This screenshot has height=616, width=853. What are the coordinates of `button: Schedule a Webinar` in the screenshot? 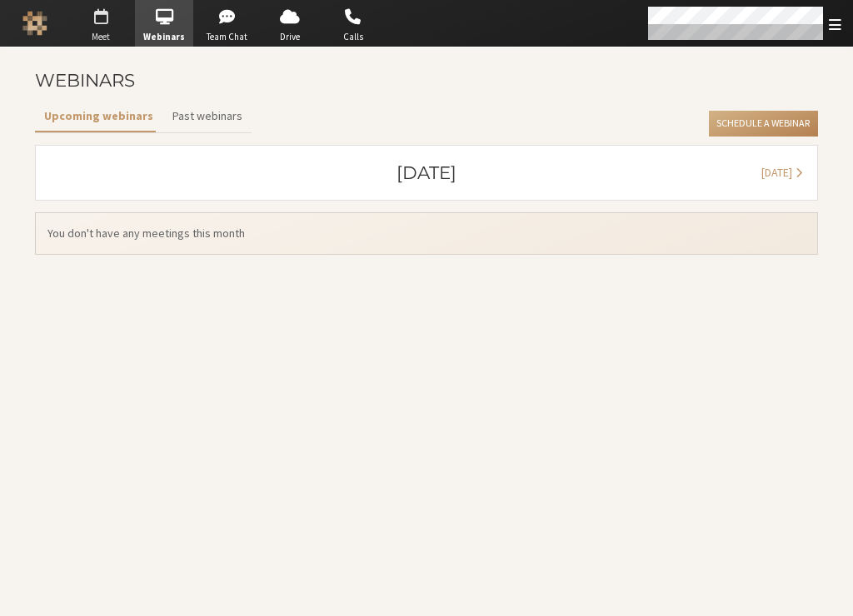 It's located at (763, 124).